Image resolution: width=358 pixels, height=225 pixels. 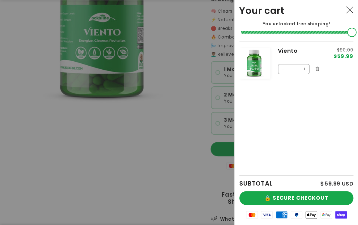 I want to click on h2: SUBTOTAL, so click(x=255, y=184).